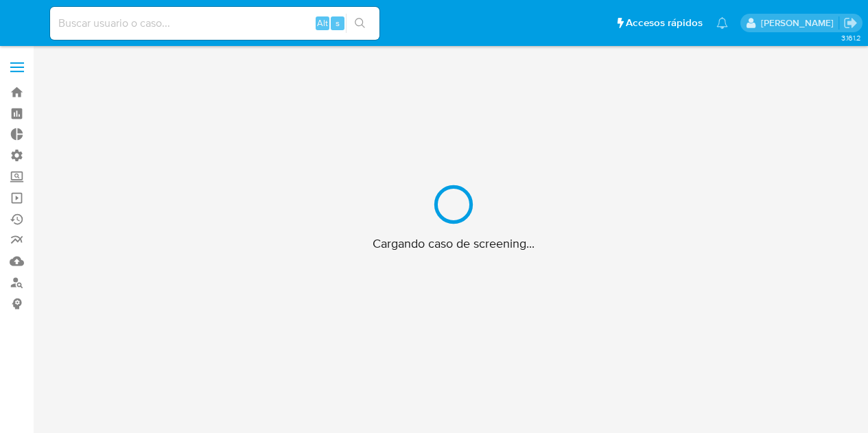 The height and width of the screenshot is (433, 868). What do you see at coordinates (359, 23) in the screenshot?
I see `button: search-icon` at bounding box center [359, 23].